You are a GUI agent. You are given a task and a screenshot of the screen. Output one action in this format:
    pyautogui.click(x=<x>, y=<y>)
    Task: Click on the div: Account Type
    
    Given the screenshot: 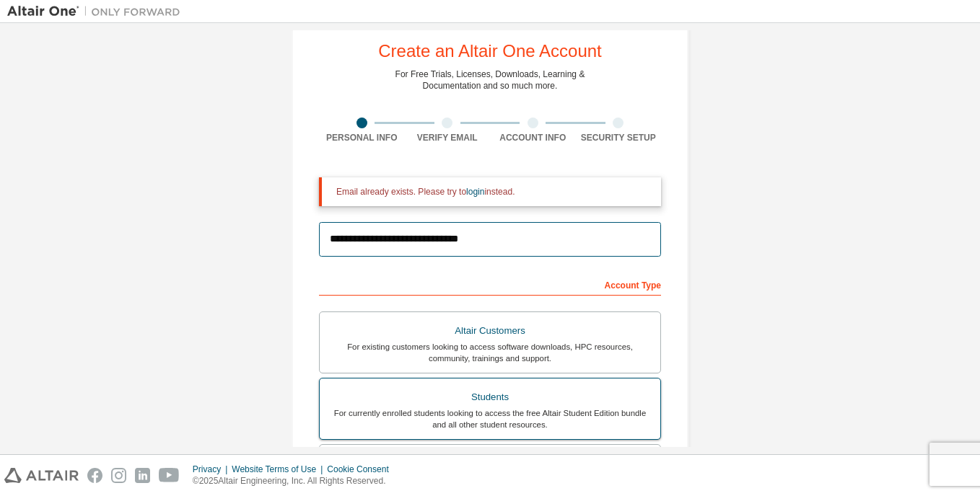 What is the action you would take?
    pyautogui.click(x=490, y=284)
    